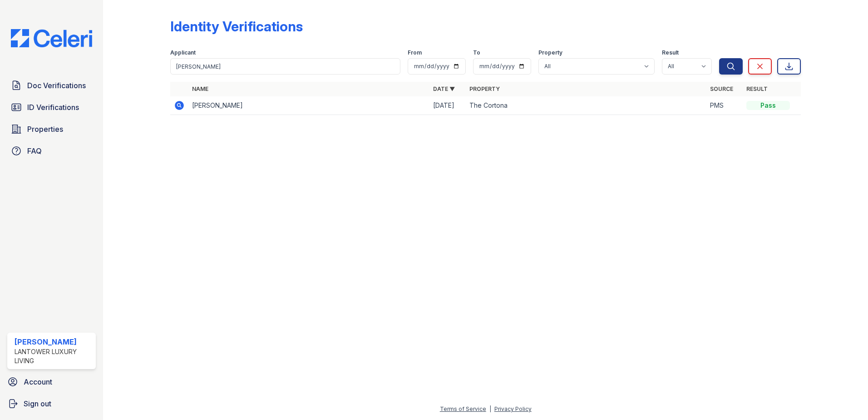 The height and width of the screenshot is (420, 868). I want to click on input: Search by name or phone number, so click(285, 67).